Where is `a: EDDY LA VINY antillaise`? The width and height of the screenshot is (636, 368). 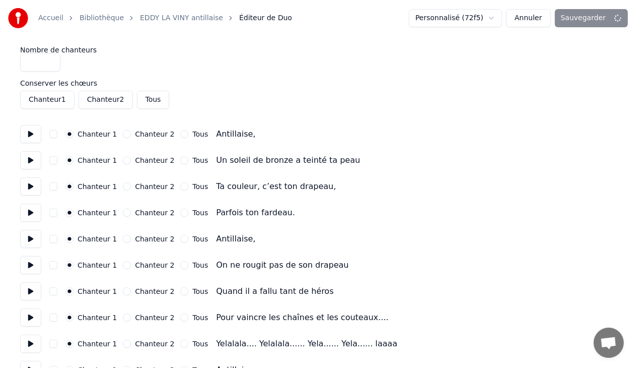
a: EDDY LA VINY antillaise is located at coordinates (181, 18).